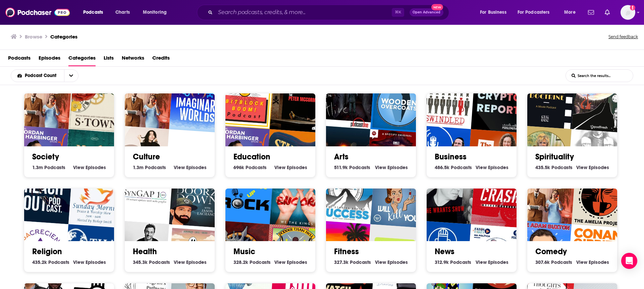  Describe the element at coordinates (427, 12) in the screenshot. I see `button: Open AdvancedNew` at that location.